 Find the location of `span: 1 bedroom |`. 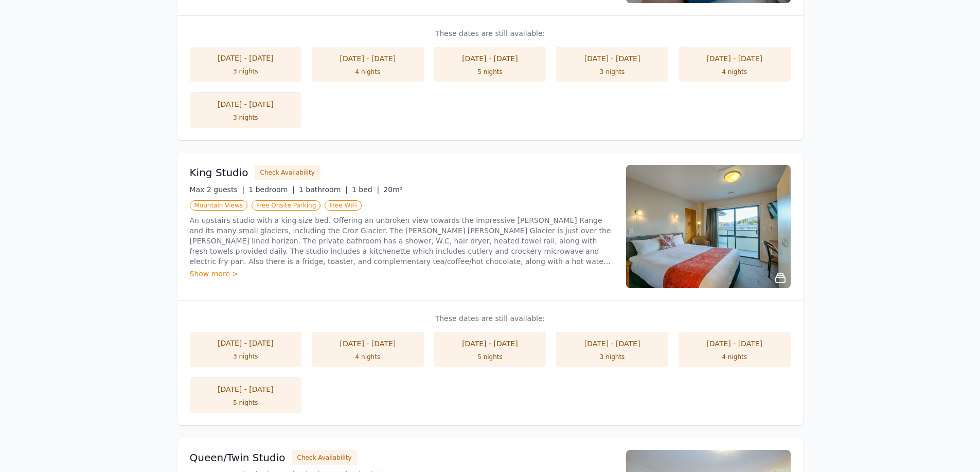

span: 1 bedroom | is located at coordinates (272, 190).